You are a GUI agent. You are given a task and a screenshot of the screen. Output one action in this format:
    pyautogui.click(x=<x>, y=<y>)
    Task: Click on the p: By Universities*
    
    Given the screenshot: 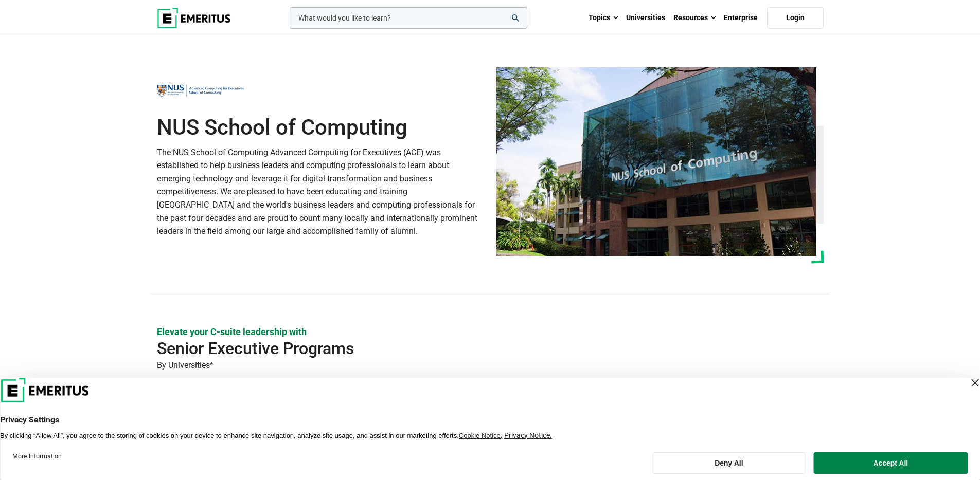 What is the action you would take?
    pyautogui.click(x=490, y=366)
    